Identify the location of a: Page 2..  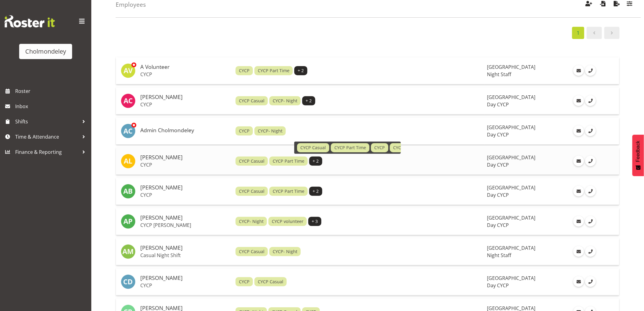
(612, 33).